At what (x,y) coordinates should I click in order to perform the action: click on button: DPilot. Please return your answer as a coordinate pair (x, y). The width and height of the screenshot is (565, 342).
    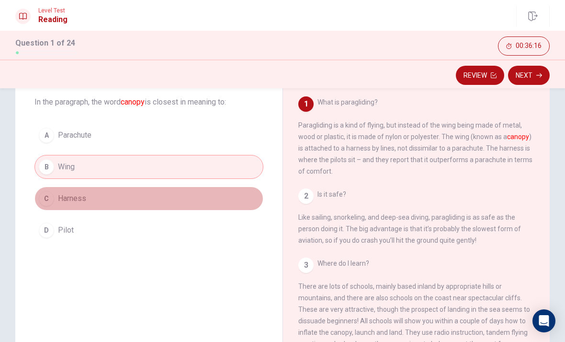
    Looking at the image, I should click on (149, 230).